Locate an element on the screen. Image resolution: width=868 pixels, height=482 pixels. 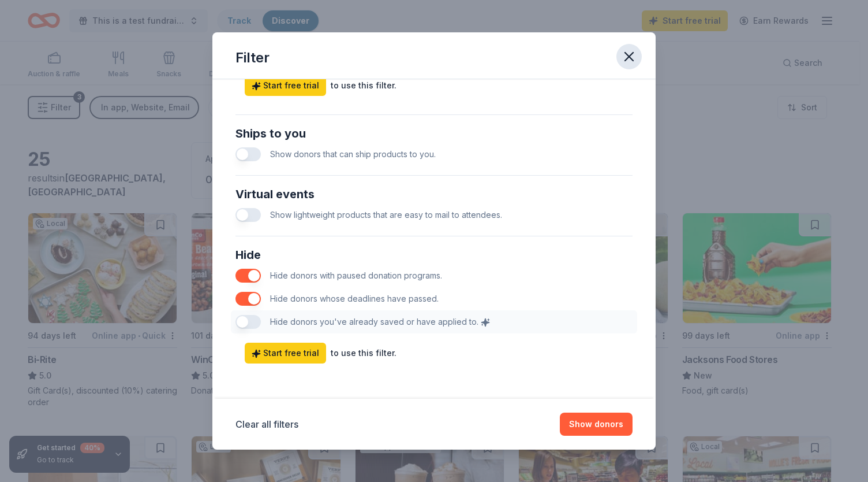
div: Filter is located at coordinates (252, 58).